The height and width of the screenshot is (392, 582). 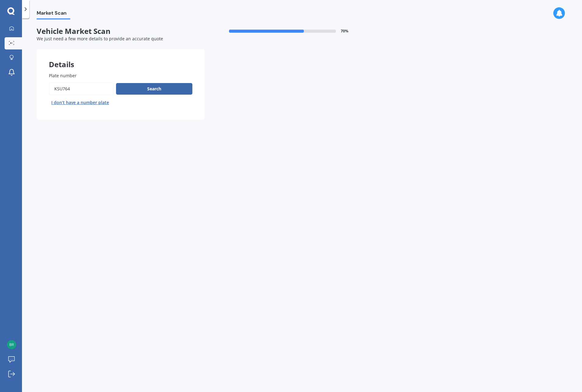 What do you see at coordinates (100, 38) in the screenshot?
I see `span: We just need a few more details to provide an accurate quote` at bounding box center [100, 38].